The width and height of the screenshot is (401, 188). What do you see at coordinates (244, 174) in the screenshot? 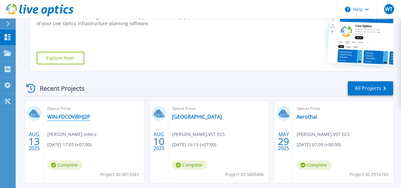
I see `span: Project ID: 3009486` at bounding box center [244, 174].